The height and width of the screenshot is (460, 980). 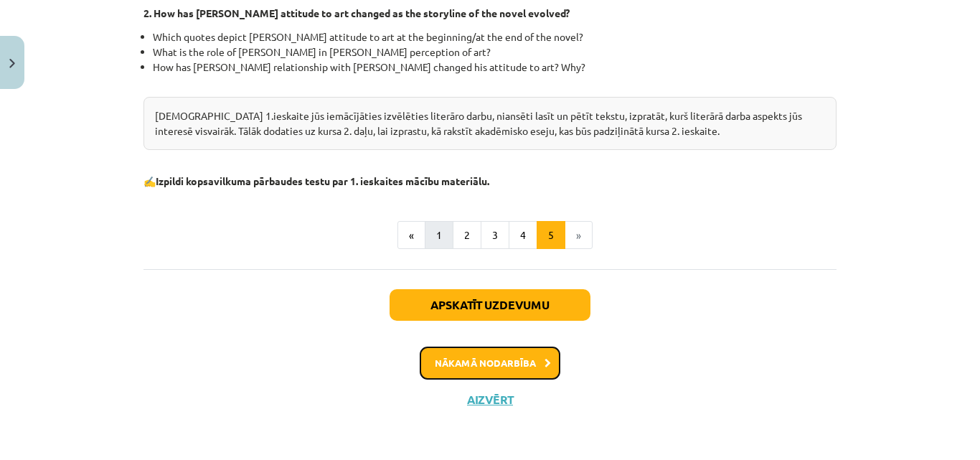 What do you see at coordinates (551, 235) in the screenshot?
I see `button: 5` at bounding box center [551, 235].